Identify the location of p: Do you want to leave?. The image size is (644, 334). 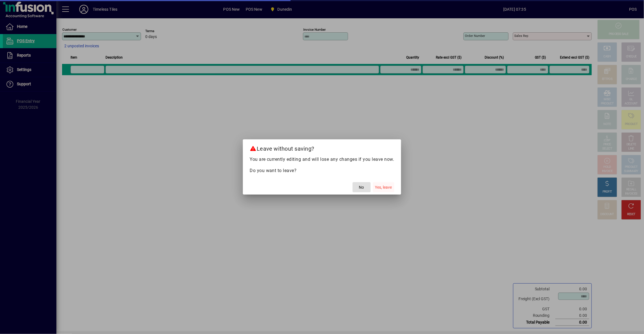
(322, 171).